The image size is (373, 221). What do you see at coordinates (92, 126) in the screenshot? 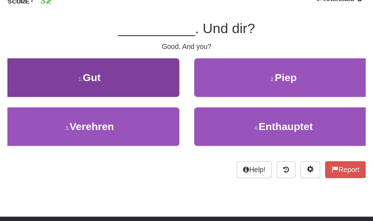
I see `span: Verehren` at bounding box center [92, 126].